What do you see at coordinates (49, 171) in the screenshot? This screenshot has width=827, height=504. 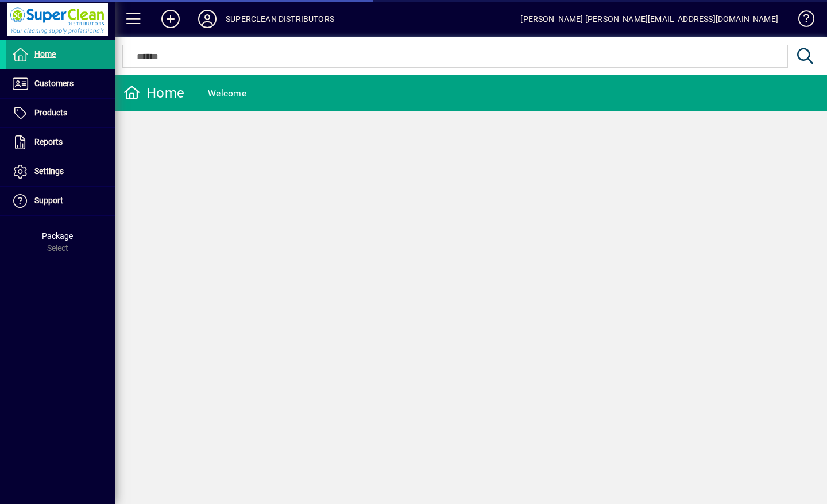 I see `span: Settings` at bounding box center [49, 171].